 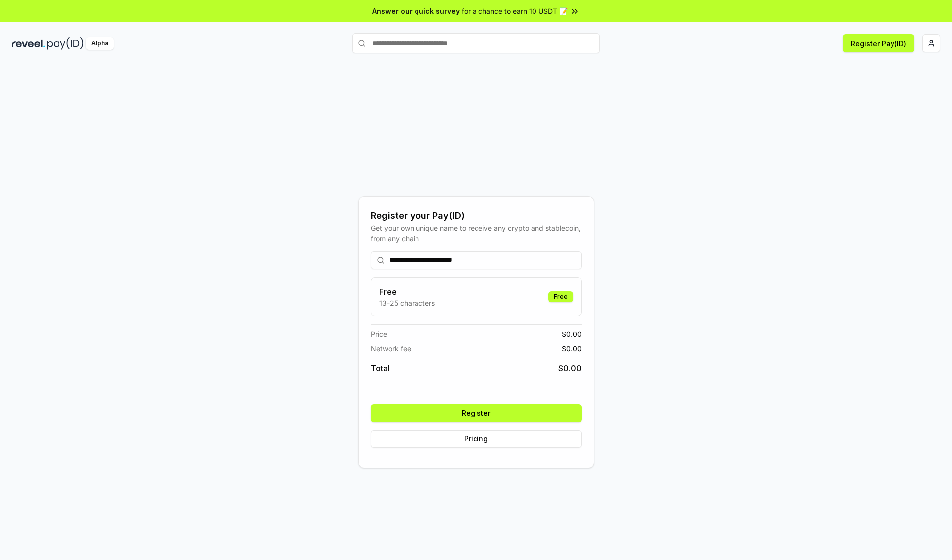 What do you see at coordinates (476, 439) in the screenshot?
I see `button: Pricing` at bounding box center [476, 439].